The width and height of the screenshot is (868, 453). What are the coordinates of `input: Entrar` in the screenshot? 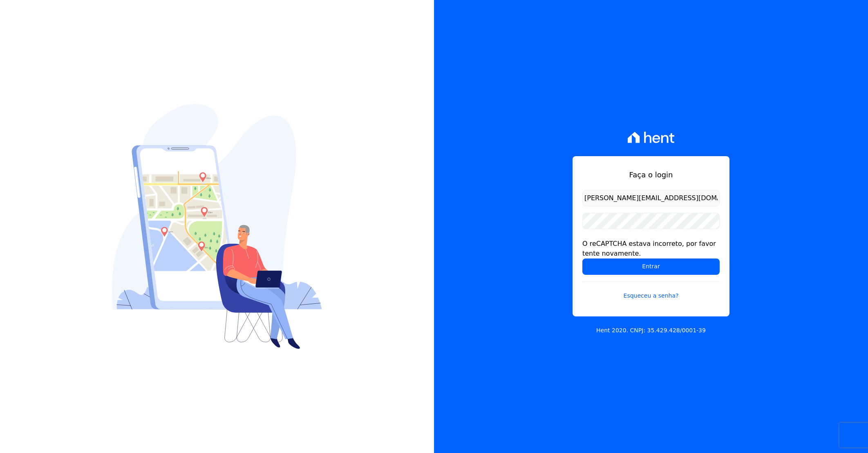 It's located at (651, 267).